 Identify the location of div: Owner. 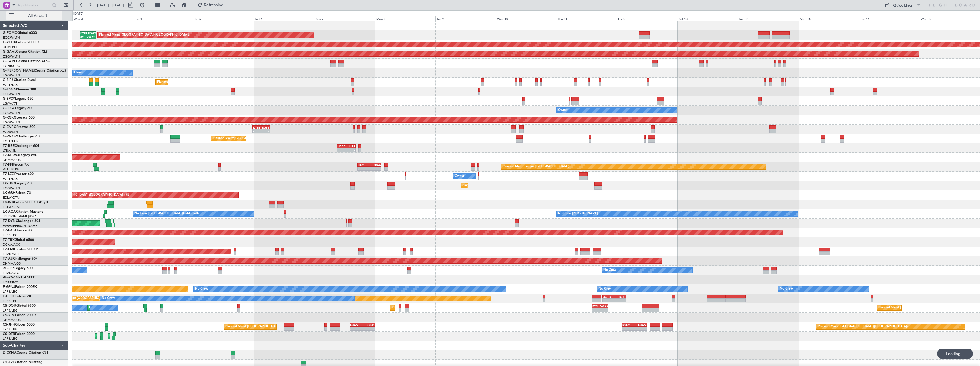
(563, 111).